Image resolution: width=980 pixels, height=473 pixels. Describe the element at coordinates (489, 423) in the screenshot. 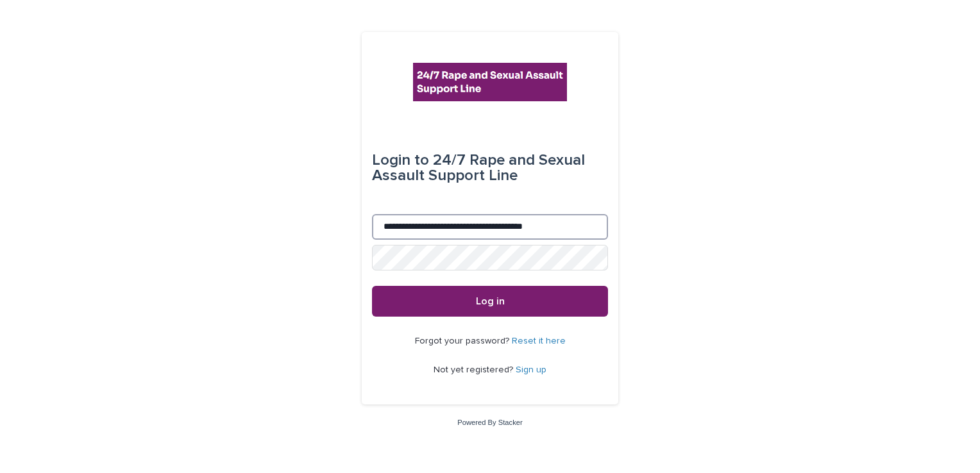

I see `a: Powered By Stacker` at that location.